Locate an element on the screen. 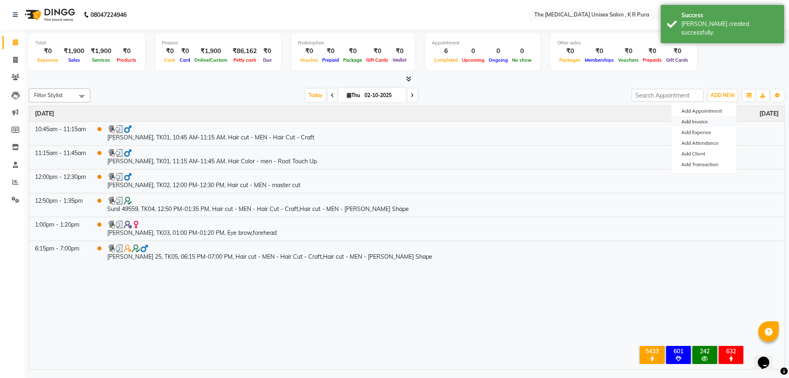 The width and height of the screenshot is (789, 378). span: Products is located at coordinates (127, 60).